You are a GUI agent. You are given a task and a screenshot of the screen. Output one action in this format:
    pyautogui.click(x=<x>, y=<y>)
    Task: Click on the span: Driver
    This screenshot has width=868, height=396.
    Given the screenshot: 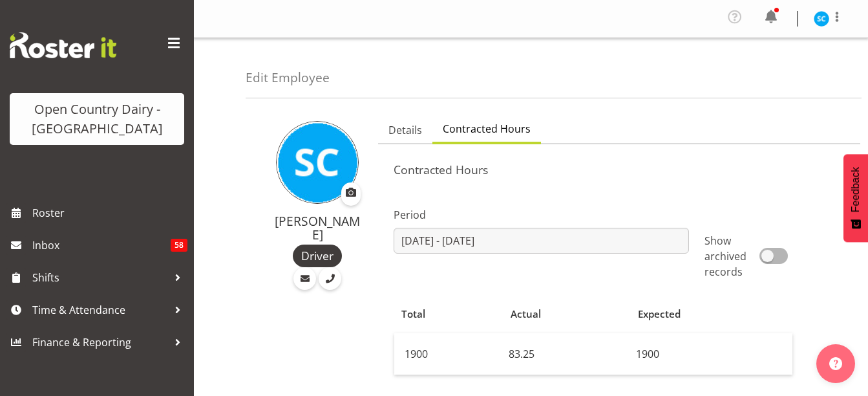 What is the action you would take?
    pyautogui.click(x=318, y=255)
    